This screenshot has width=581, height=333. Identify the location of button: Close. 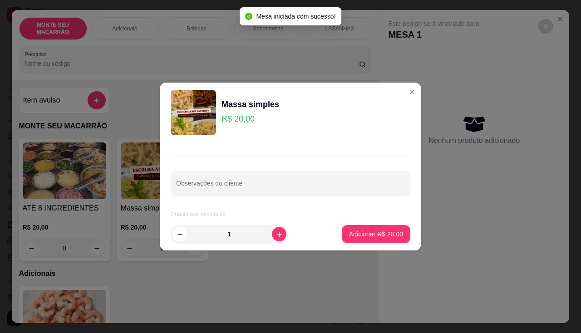
(412, 92).